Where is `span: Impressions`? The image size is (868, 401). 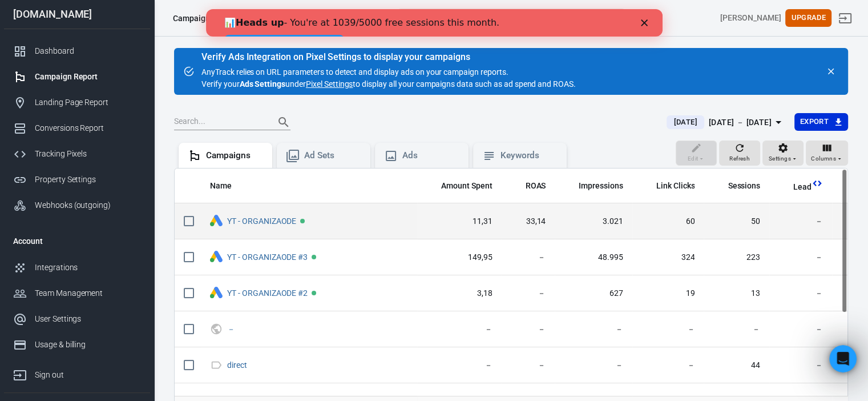 span: Impressions is located at coordinates (601, 186).